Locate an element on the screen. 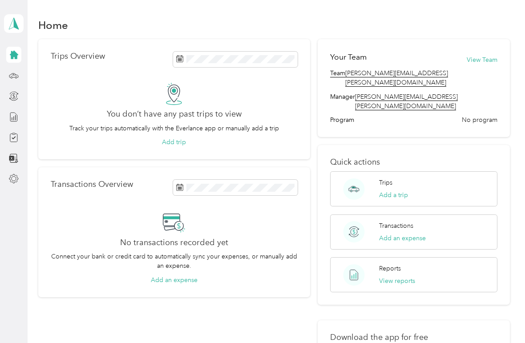  h2: Your Team is located at coordinates (348, 57).